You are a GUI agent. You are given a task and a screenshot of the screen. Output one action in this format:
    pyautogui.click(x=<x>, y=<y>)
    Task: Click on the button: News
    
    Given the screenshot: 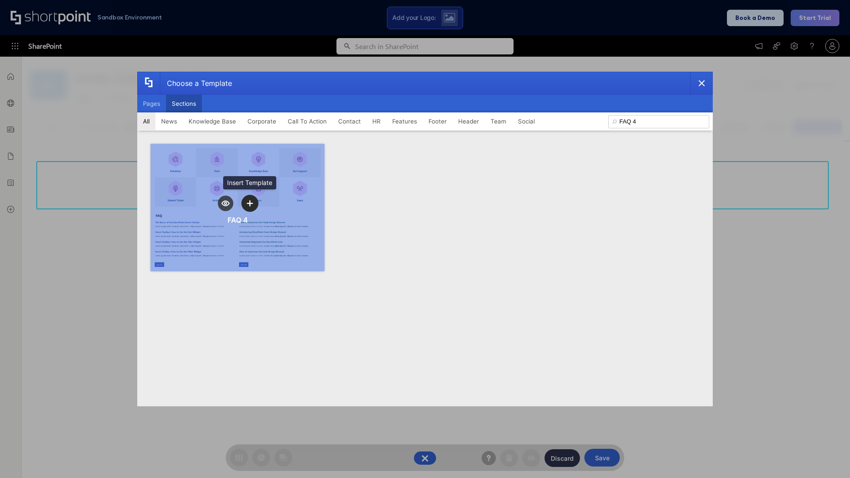 What is the action you would take?
    pyautogui.click(x=169, y=121)
    